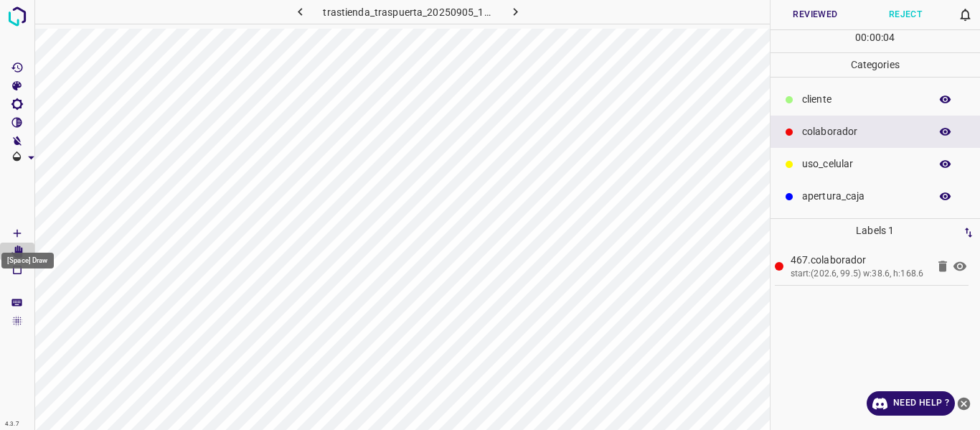  Describe the element at coordinates (889, 38) in the screenshot. I see `p: 04` at that location.